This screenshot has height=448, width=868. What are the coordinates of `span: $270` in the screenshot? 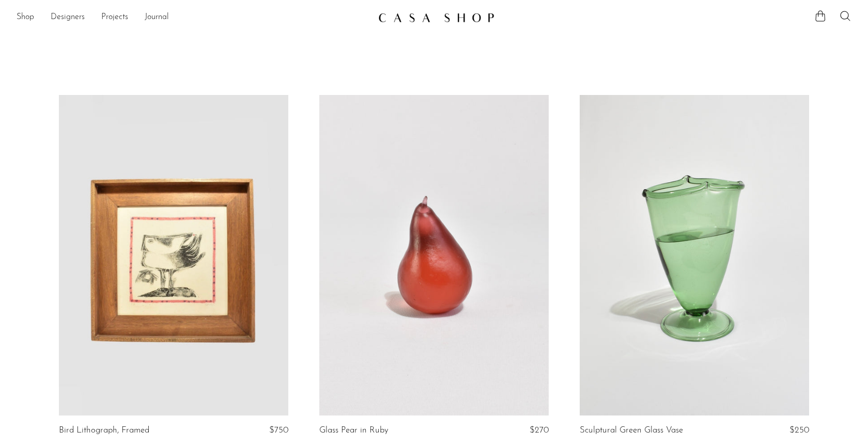 It's located at (539, 430).